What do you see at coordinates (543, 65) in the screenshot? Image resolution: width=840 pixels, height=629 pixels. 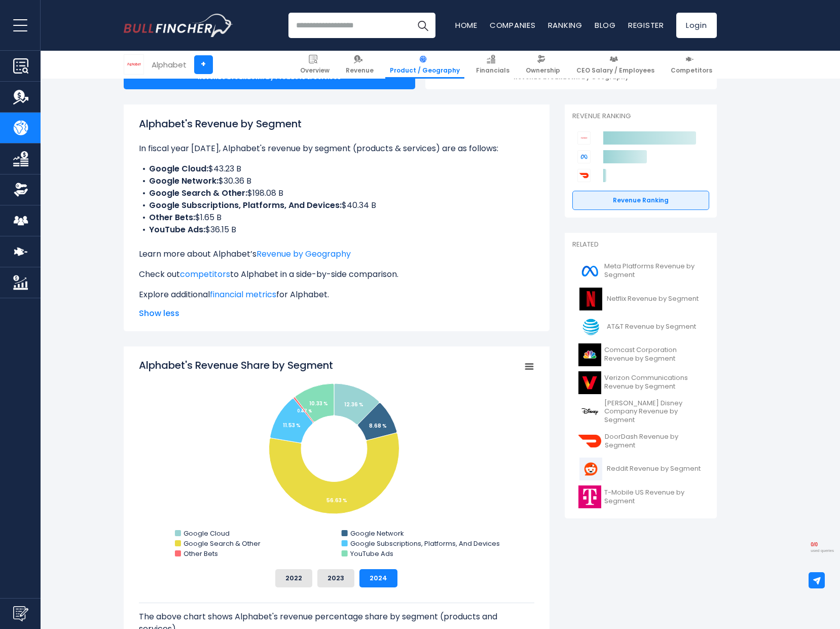 I see `a: Ownership` at bounding box center [543, 65].